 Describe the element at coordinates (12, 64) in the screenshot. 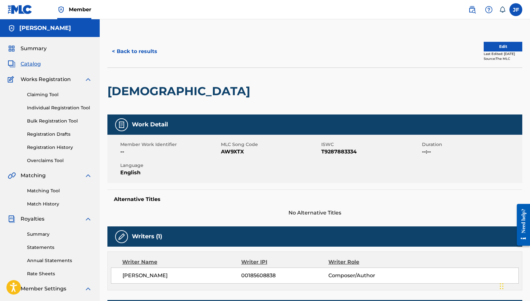

I see `img: Catalog` at that location.